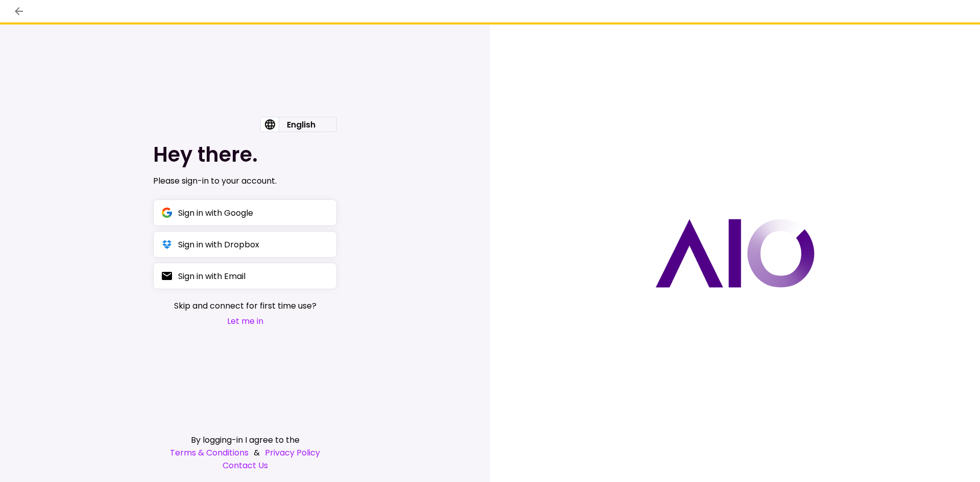 This screenshot has height=482, width=980. I want to click on button: Sign in with Email, so click(245, 276).